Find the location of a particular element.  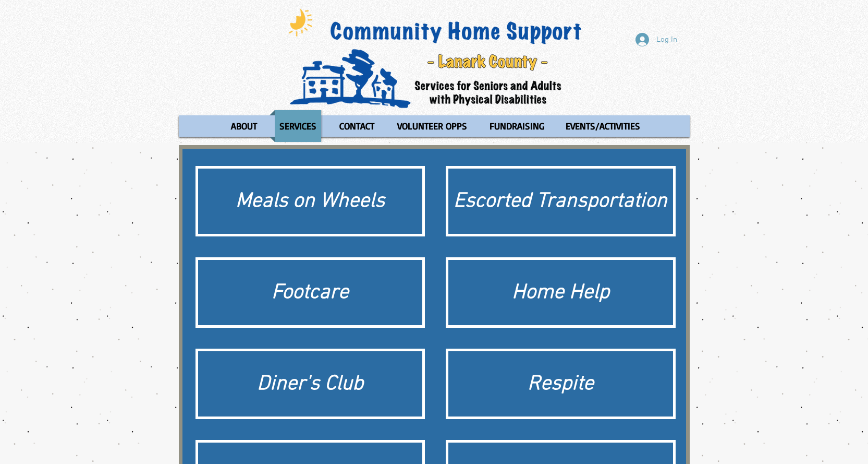

div: Diner's Club is located at coordinates (310, 384).